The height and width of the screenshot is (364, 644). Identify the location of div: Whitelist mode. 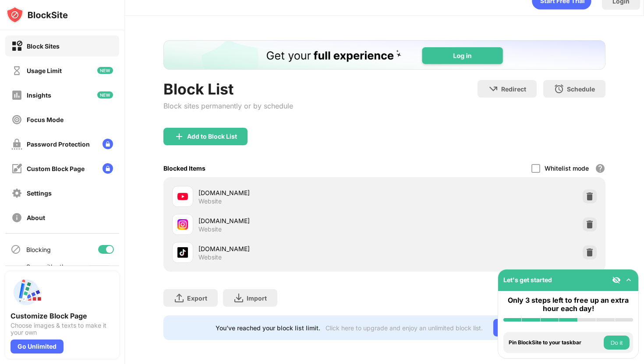
(567, 168).